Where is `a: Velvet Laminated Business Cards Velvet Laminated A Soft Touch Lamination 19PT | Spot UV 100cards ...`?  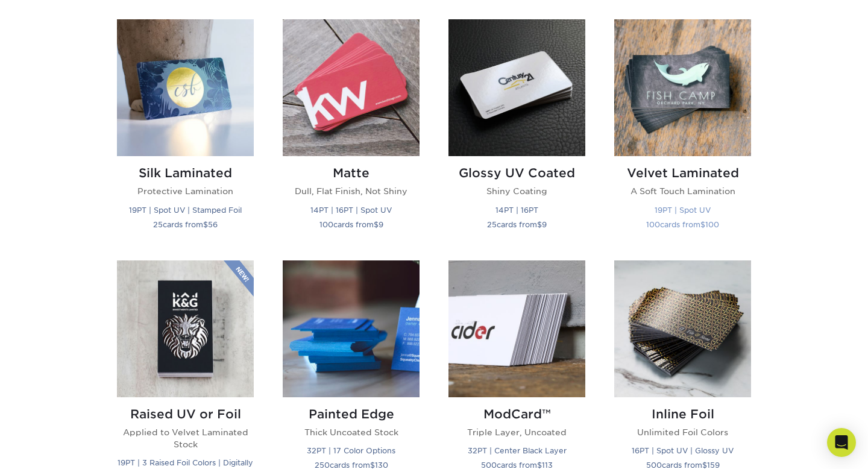 a: Velvet Laminated Business Cards Velvet Laminated A Soft Touch Lamination 19PT | Spot UV 100cards ... is located at coordinates (683, 132).